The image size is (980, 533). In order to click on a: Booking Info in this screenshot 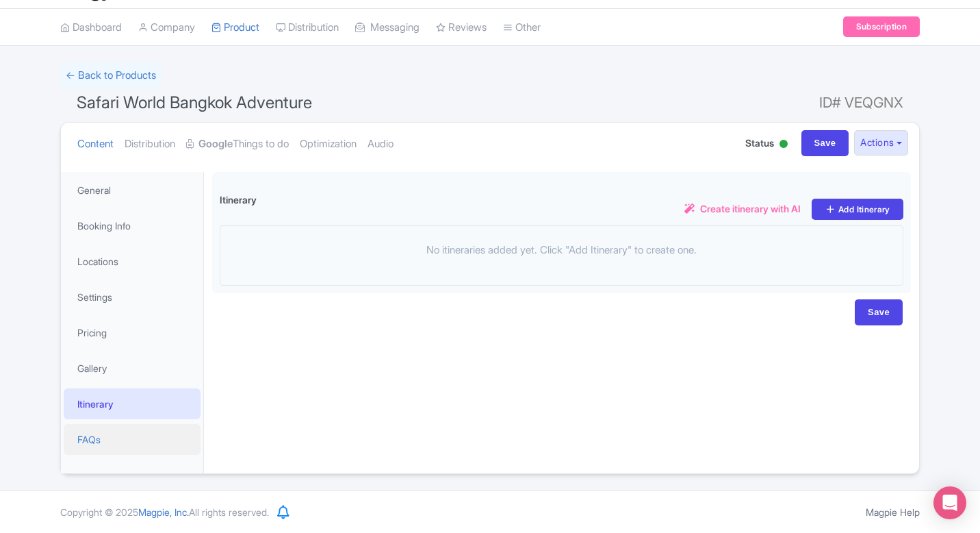, I will do `click(132, 225)`.